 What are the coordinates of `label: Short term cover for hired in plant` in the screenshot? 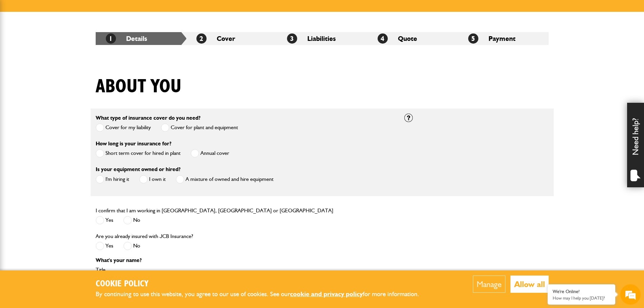 It's located at (138, 153).